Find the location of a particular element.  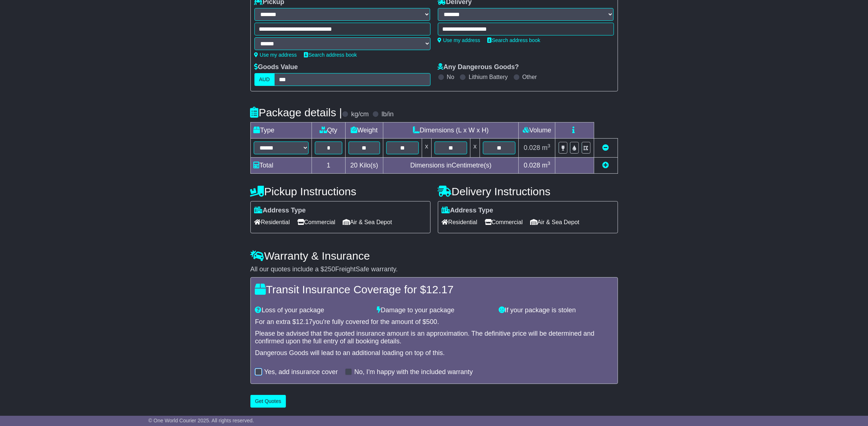

div: If your package is stolen is located at coordinates (556, 310).